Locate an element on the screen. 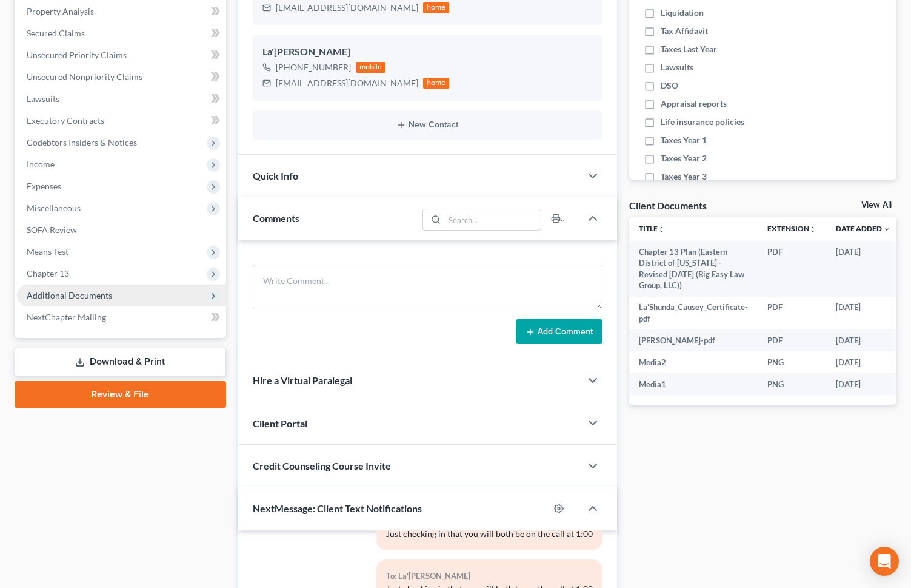  span: Chapter 13 is located at coordinates (48, 273).